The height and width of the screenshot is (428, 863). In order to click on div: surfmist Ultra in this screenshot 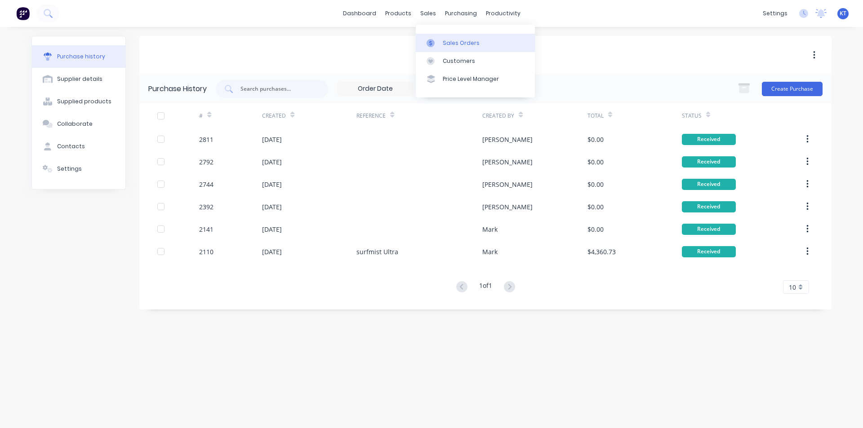, I will do `click(377, 252)`.